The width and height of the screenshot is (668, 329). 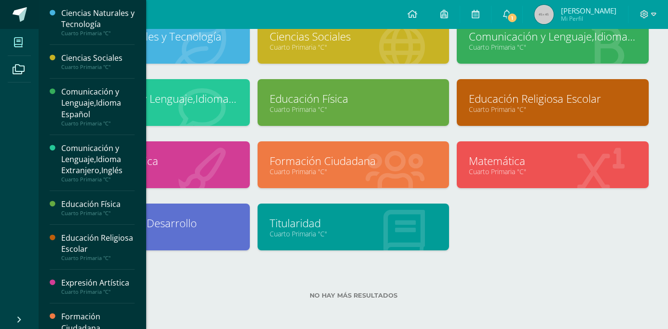 What do you see at coordinates (98, 19) in the screenshot?
I see `div: Ciencias Naturales y Tecnología` at bounding box center [98, 19].